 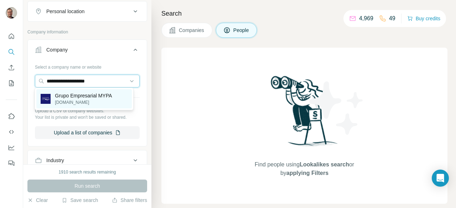 What do you see at coordinates (87, 117) in the screenshot?
I see `p: Your list is private and won't be saved or shared.` at bounding box center [87, 117].